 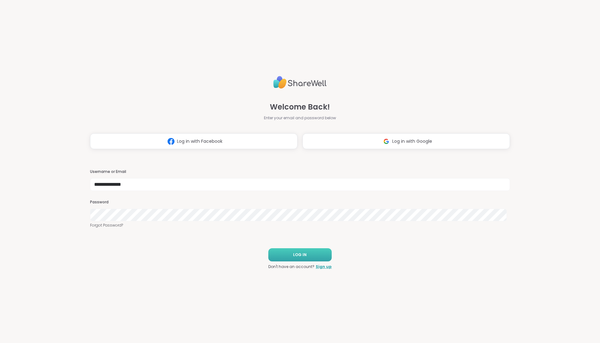 I want to click on span: LOG IN, so click(x=300, y=255).